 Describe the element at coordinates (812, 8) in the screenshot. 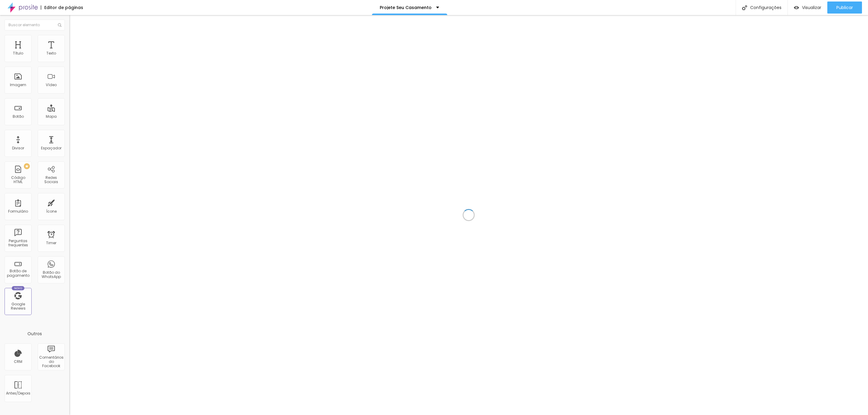

I see `span: Visualizar` at that location.